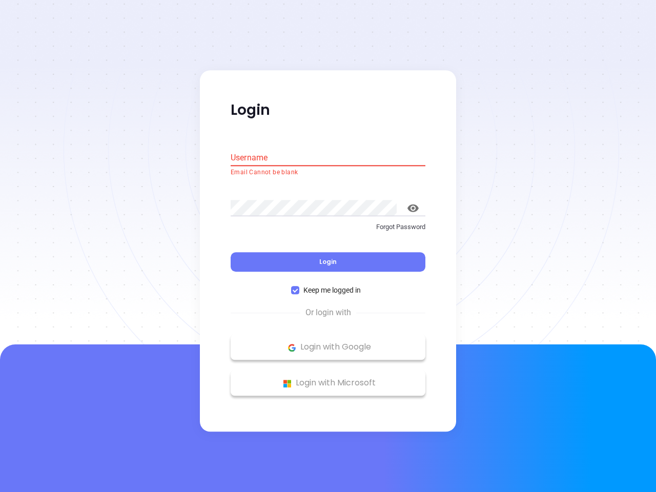 The width and height of the screenshot is (656, 492). I want to click on p: Login, so click(328, 110).